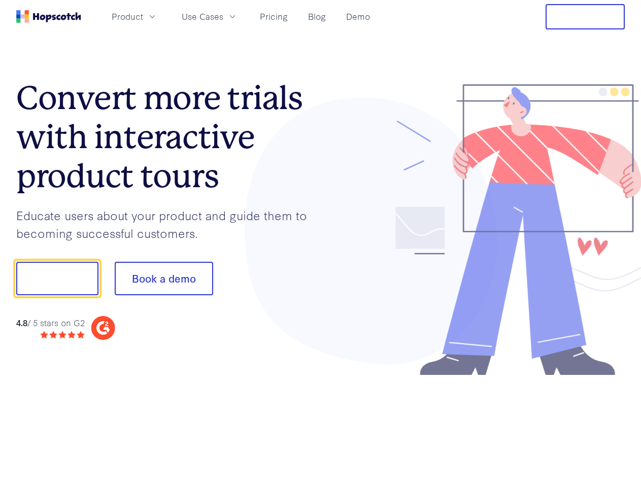 The image size is (641, 487). Describe the element at coordinates (168, 224) in the screenshot. I see `p: Educate users about your product and guide them to becoming successful customers.` at that location.